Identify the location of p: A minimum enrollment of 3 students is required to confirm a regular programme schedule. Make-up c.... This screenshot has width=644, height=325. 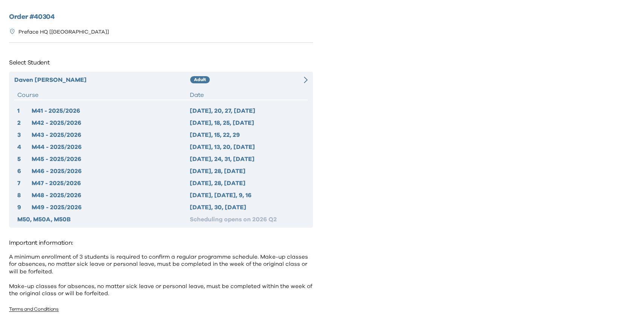
(161, 275).